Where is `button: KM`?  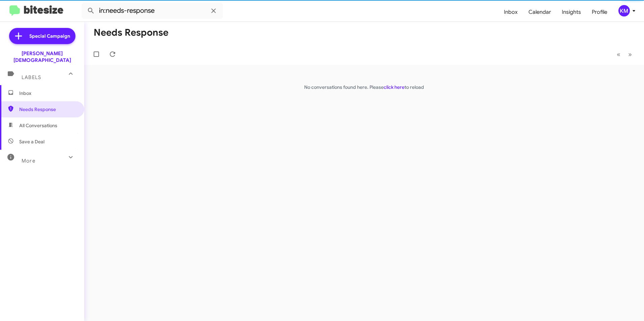
button: KM is located at coordinates (624, 11).